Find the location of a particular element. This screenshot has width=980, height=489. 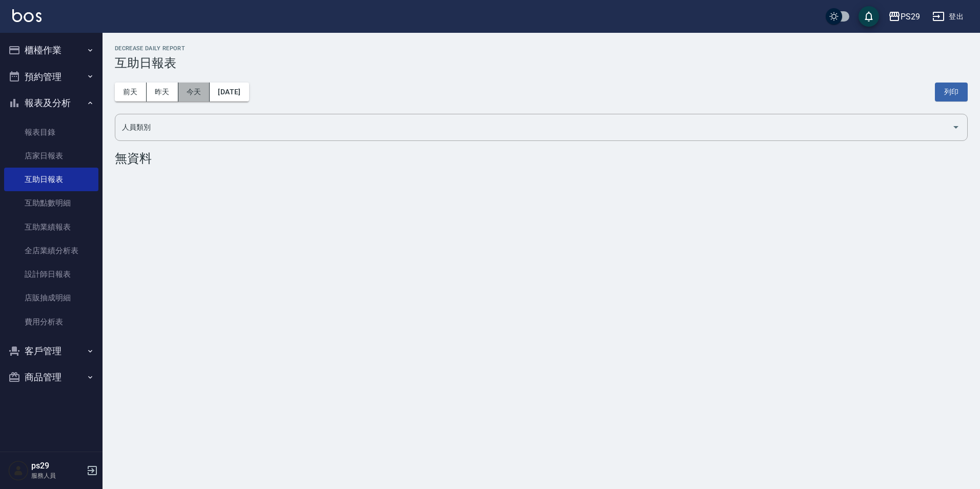

button: 登出 is located at coordinates (947, 17).